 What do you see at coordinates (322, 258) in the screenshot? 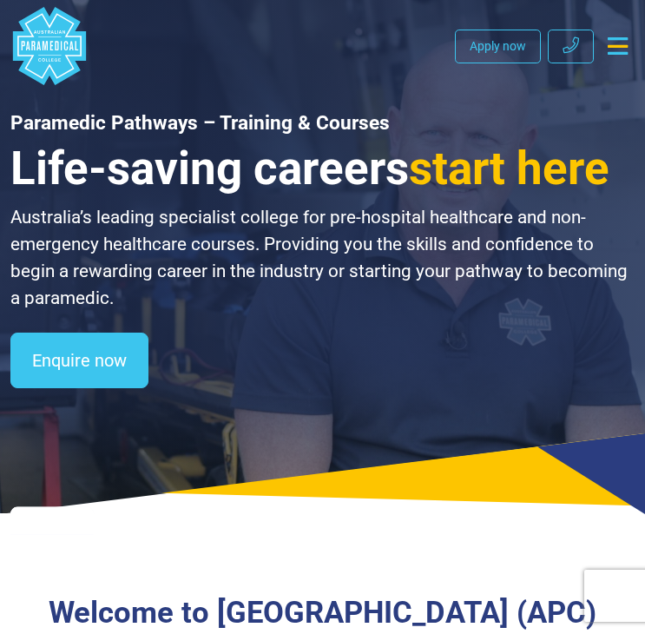
I see `p: Australia’s leading specialist college for pre-hospital healthcare and non-emergency healthcare c...` at bounding box center [322, 258].